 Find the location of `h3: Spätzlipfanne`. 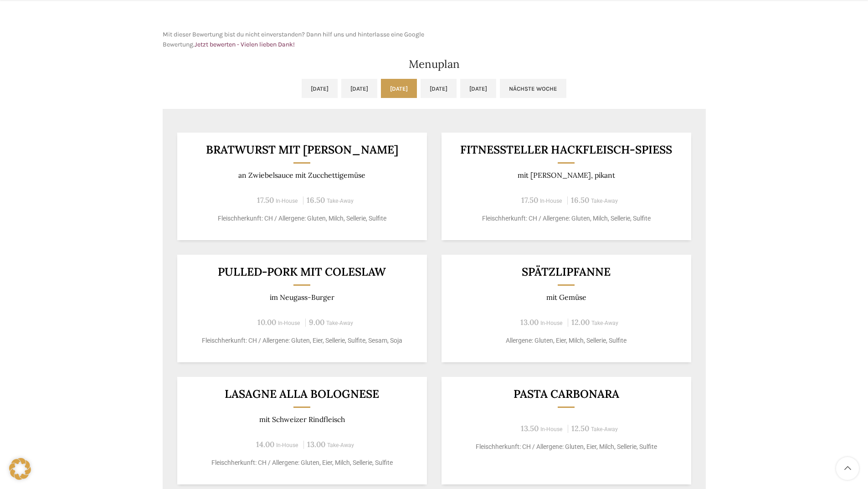

h3: Spätzlipfanne is located at coordinates (566, 272).